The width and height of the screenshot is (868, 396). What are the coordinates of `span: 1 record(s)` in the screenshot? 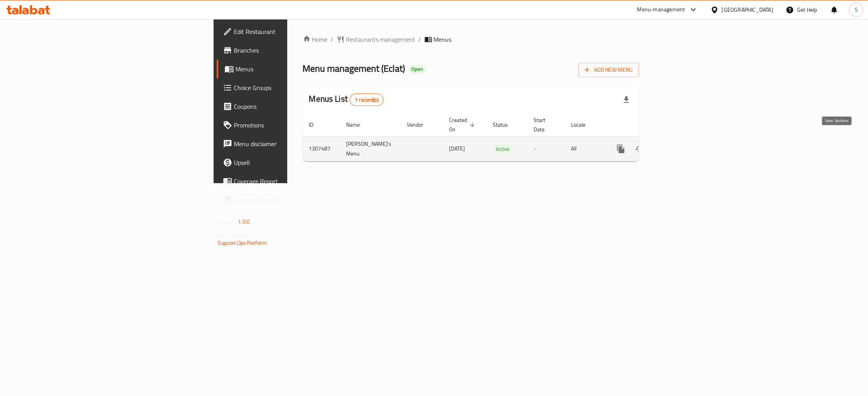 It's located at (367, 100).